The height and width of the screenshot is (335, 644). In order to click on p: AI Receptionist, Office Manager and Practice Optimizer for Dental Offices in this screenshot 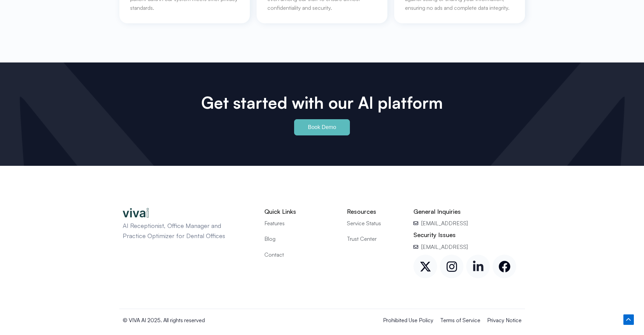, I will do `click(182, 231)`.